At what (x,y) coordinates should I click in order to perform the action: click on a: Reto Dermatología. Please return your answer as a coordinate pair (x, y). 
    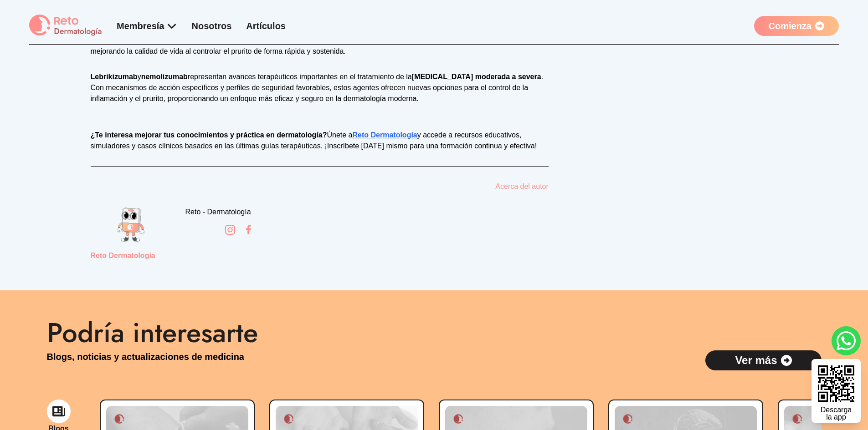
    Looking at the image, I should click on (385, 135).